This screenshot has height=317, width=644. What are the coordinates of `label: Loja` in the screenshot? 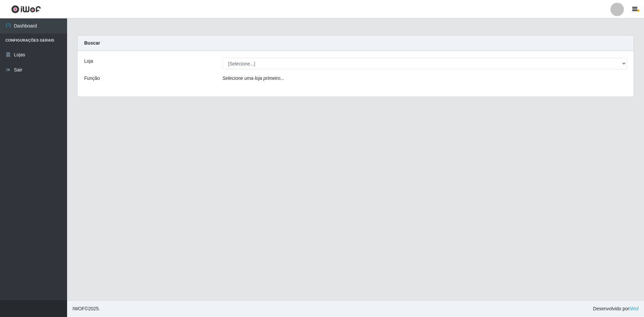 It's located at (89, 61).